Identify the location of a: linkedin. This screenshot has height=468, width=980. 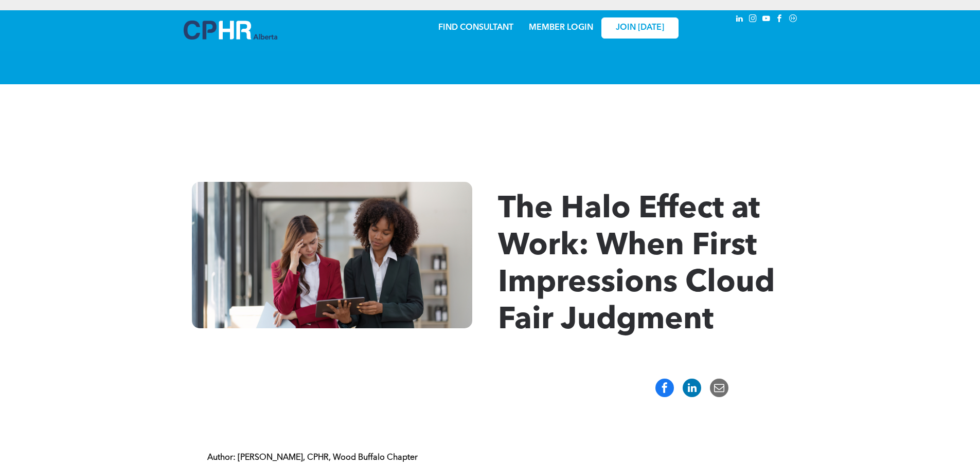
(740, 20).